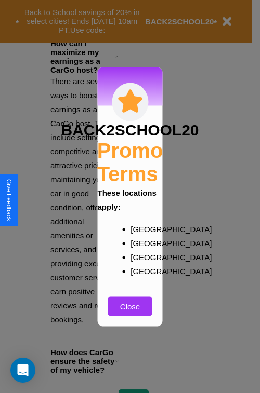  I want to click on div: Open Intercom Messenger, so click(23, 370).